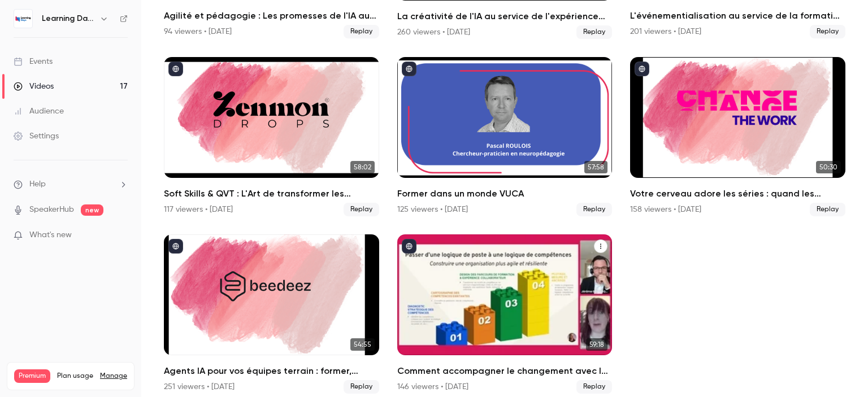 The height and width of the screenshot is (397, 868). Describe the element at coordinates (51, 70) in the screenshot. I see `img: tab_domain_overview_orange.svg` at that location.